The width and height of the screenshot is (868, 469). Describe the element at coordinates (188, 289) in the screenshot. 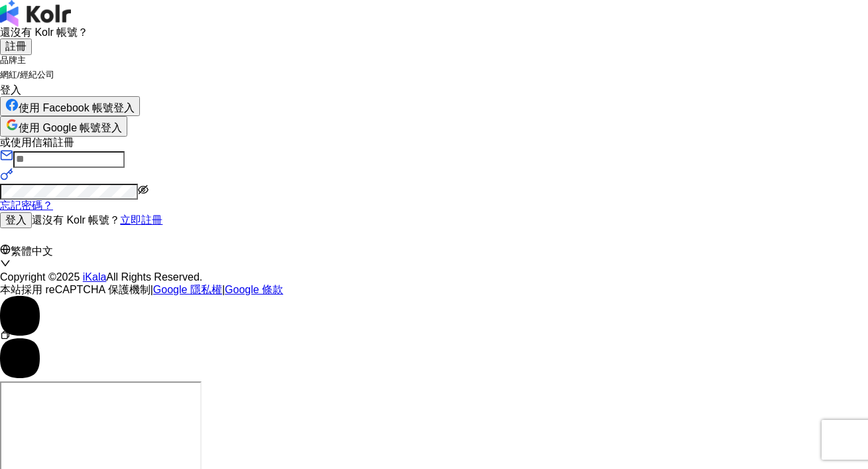

I see `a: Google 隱私權` at that location.